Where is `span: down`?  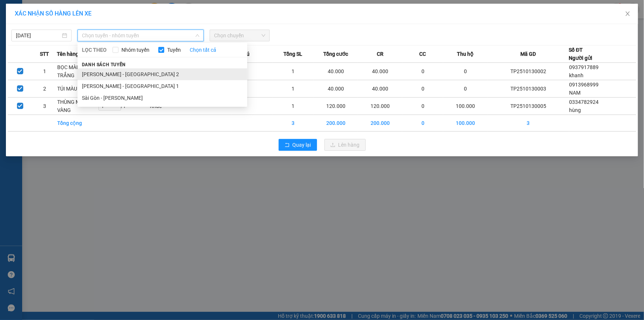
span: down is located at coordinates (198, 36).